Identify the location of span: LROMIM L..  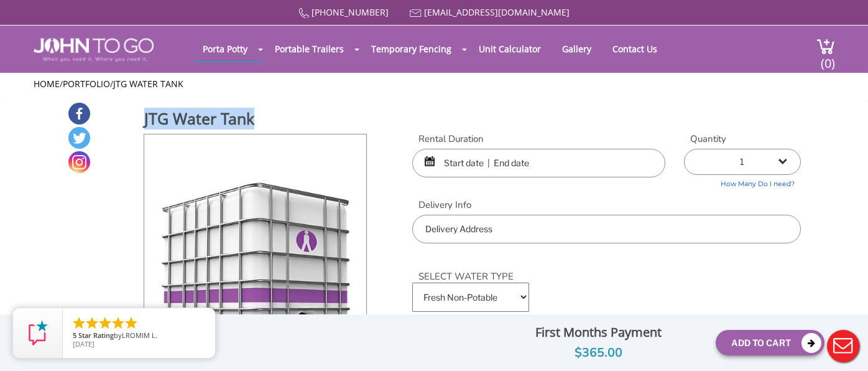
(139, 335).